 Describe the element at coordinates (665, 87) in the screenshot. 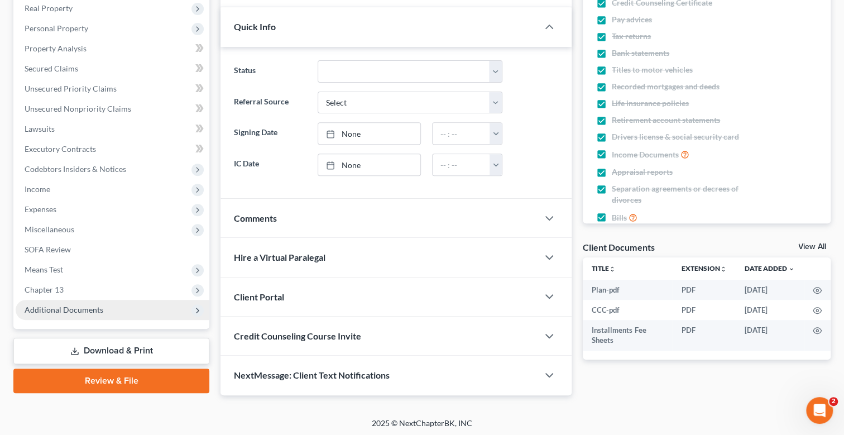

I see `span: Recorded mortgages and deeds` at that location.